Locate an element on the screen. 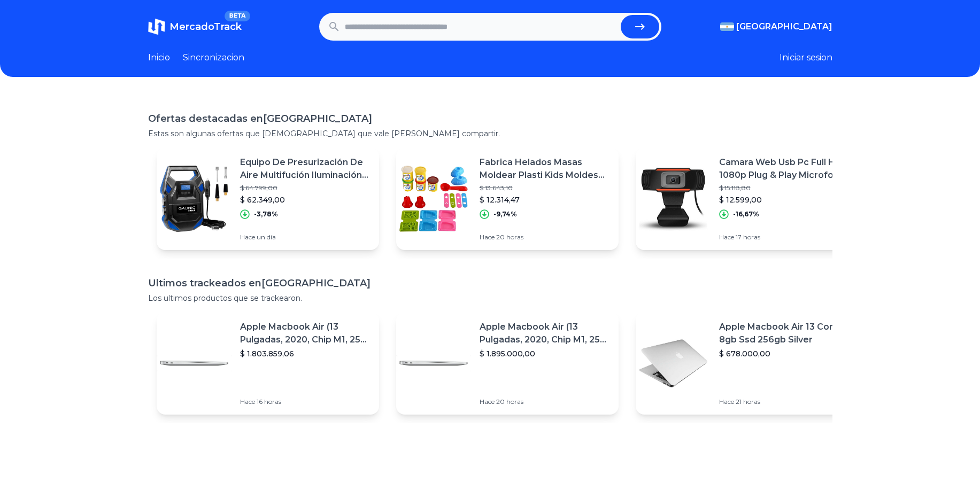 The height and width of the screenshot is (491, 980). button: Iniciar sesion is located at coordinates (805, 57).